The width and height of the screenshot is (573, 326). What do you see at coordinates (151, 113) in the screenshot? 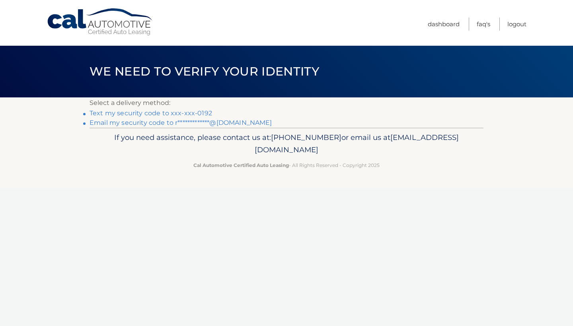
I see `a: Text my security code to xxx-xxx-0192` at bounding box center [151, 113].